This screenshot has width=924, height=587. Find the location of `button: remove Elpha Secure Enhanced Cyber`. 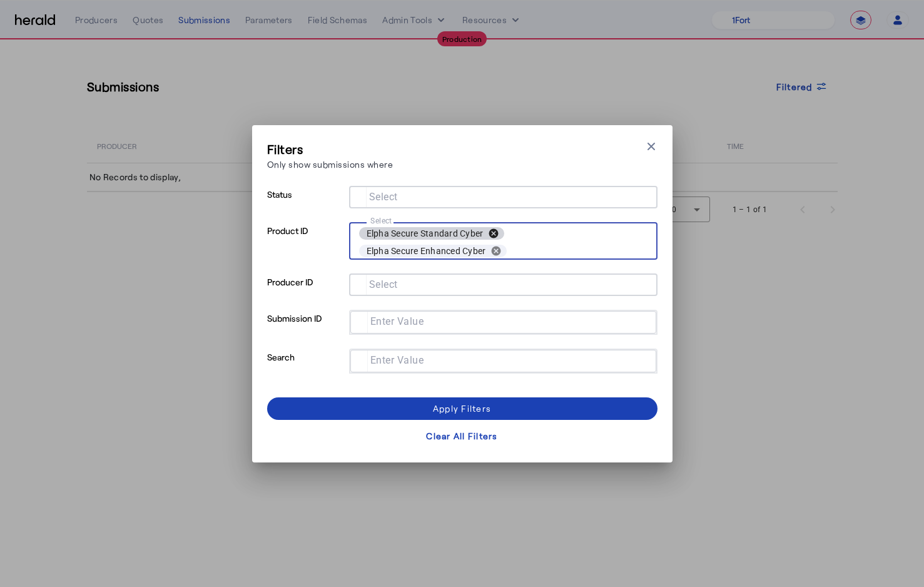

button: remove Elpha Secure Enhanced Cyber is located at coordinates (496, 251).